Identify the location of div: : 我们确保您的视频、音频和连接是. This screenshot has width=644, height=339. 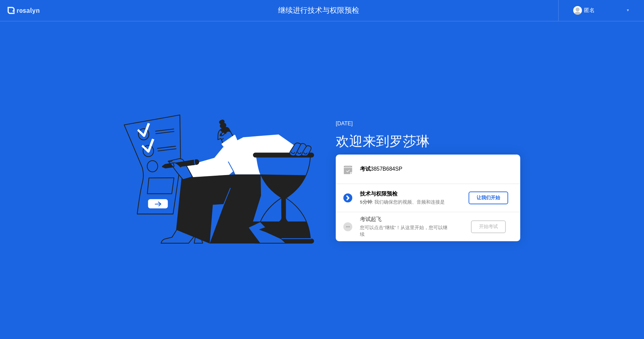
(408, 202).